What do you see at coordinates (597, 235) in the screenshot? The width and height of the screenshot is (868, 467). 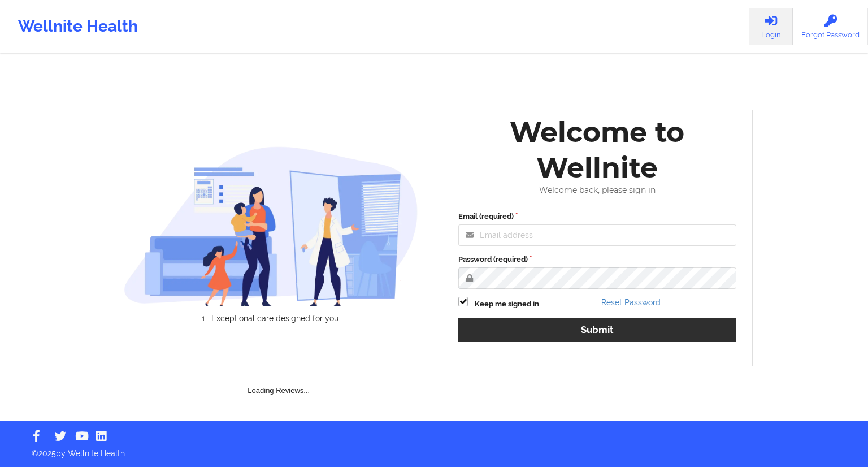 I see `input: Email address` at bounding box center [597, 235].